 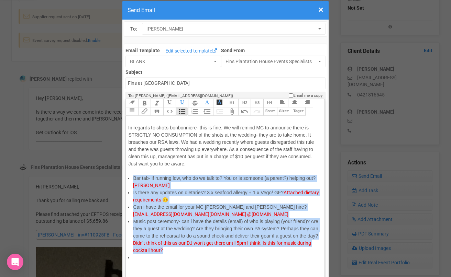 What do you see at coordinates (308, 96) in the screenshot?
I see `span: Email me a copy` at bounding box center [308, 96].